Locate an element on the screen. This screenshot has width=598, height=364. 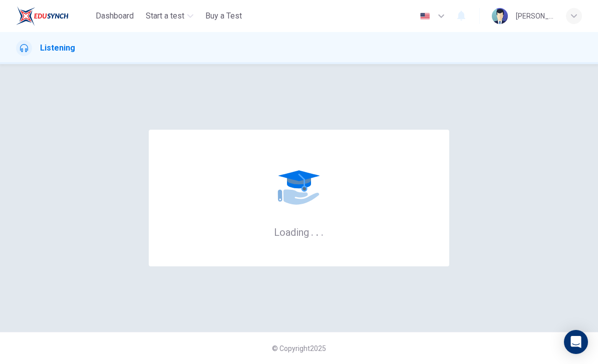
span: © Copyright 2025 is located at coordinates (299, 348).